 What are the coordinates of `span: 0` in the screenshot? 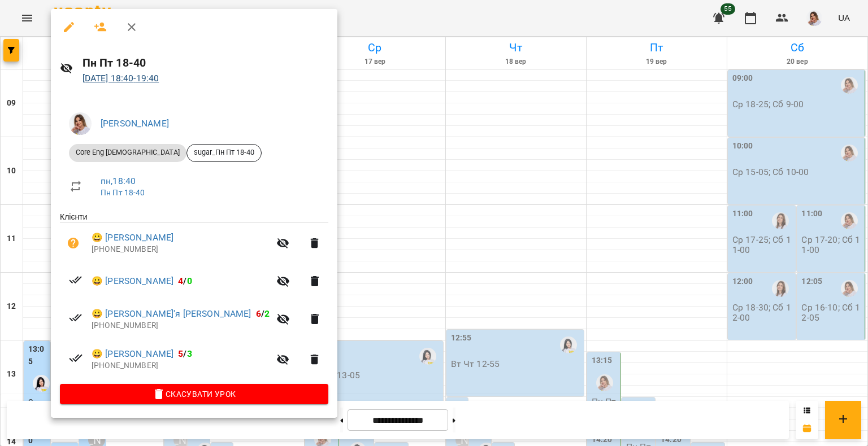 It's located at (190, 280).